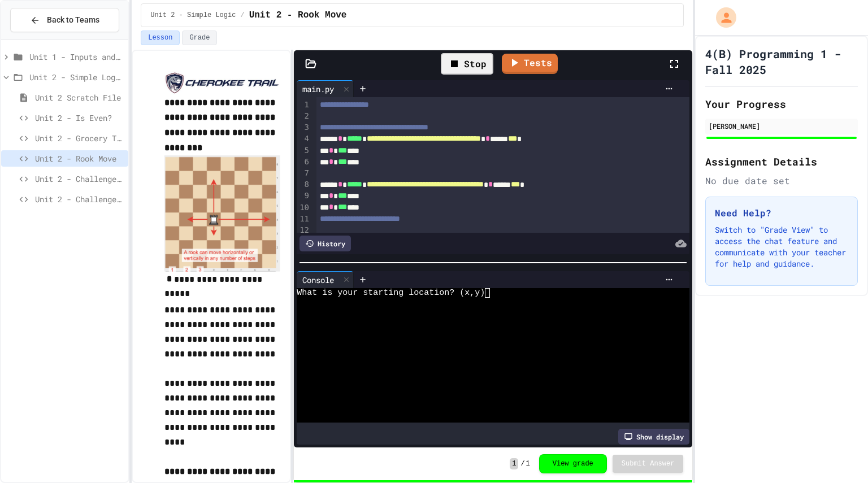  I want to click on button: Lesson, so click(160, 38).